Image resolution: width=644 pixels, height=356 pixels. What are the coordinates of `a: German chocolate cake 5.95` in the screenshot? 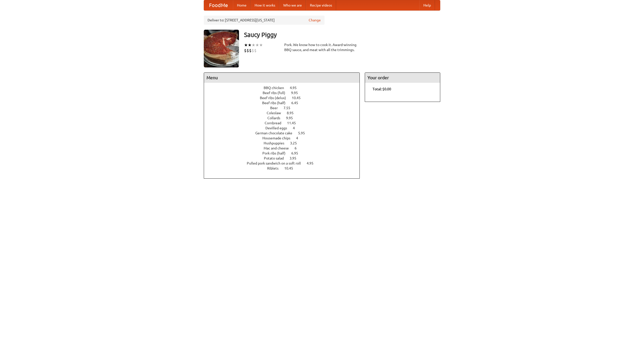 It's located at (285, 133).